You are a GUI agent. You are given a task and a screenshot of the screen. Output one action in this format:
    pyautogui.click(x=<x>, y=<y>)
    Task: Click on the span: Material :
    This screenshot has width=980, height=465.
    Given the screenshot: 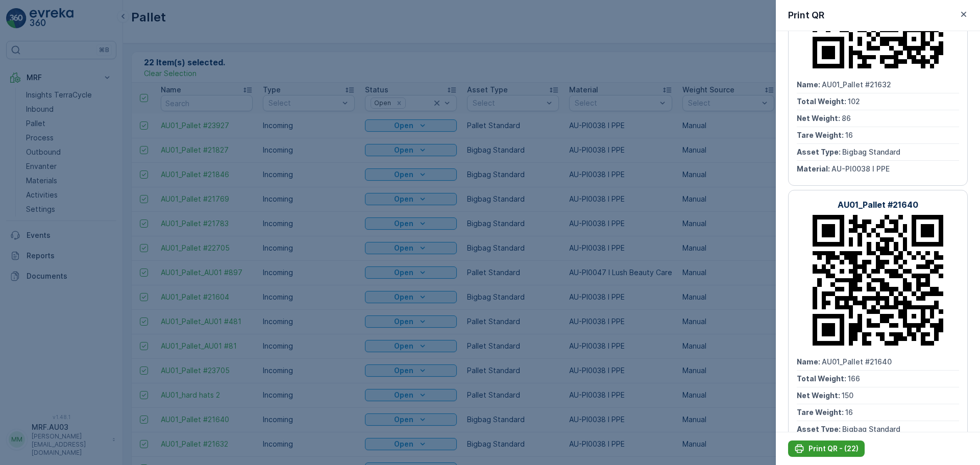 What is the action you would take?
    pyautogui.click(x=814, y=168)
    